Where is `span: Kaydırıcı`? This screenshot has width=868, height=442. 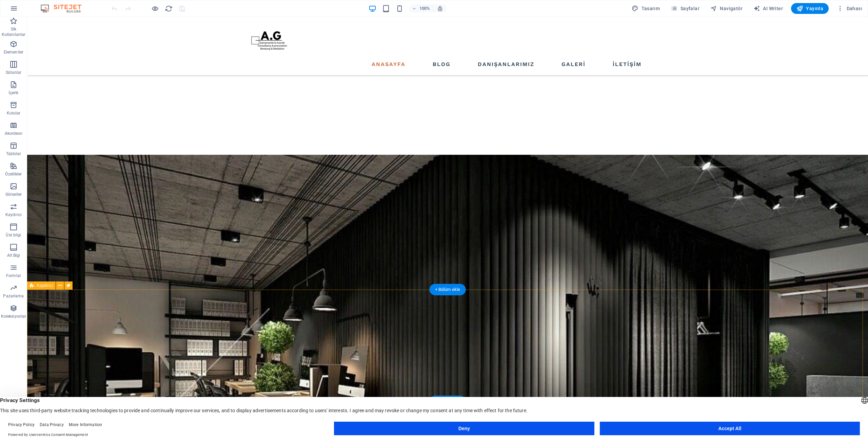
span: Kaydırıcı is located at coordinates (45, 286).